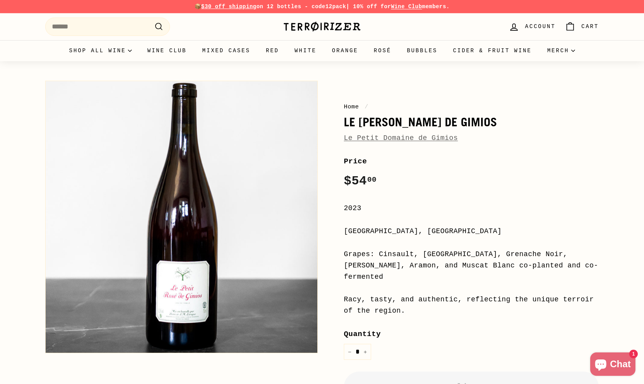 The width and height of the screenshot is (644, 384). Describe the element at coordinates (471, 305) in the screenshot. I see `div: Racy, tasty, and authentic, reflecting the unique terroir of the region.` at that location.